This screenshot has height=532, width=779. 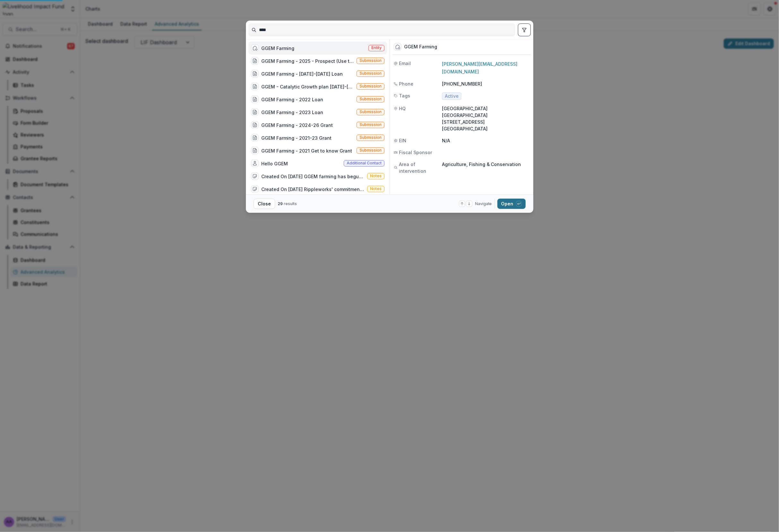 What do you see at coordinates (420, 167) in the screenshot?
I see `span: Area of intervention` at bounding box center [420, 167].